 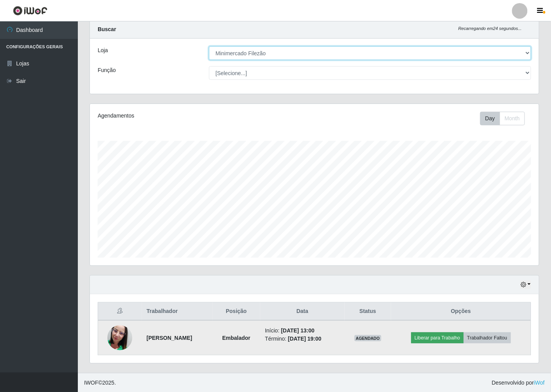 I want to click on a: iWof, so click(x=540, y=382).